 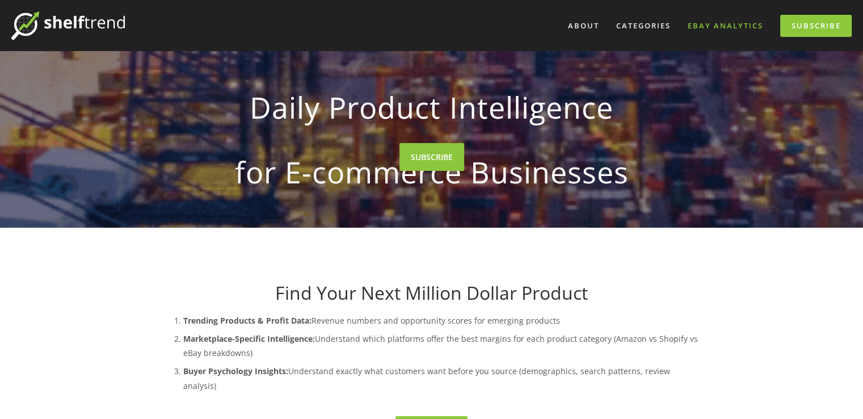 What do you see at coordinates (432, 157) in the screenshot?
I see `a: SUBSCRIBE` at bounding box center [432, 157].